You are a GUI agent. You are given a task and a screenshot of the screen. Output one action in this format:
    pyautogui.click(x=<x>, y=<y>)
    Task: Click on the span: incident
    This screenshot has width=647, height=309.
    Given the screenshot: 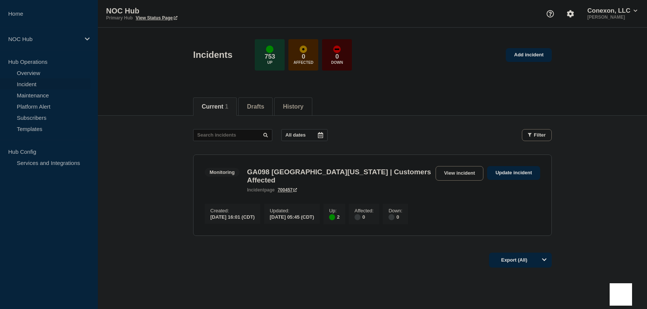 What is the action you would take?
    pyautogui.click(x=255, y=190)
    